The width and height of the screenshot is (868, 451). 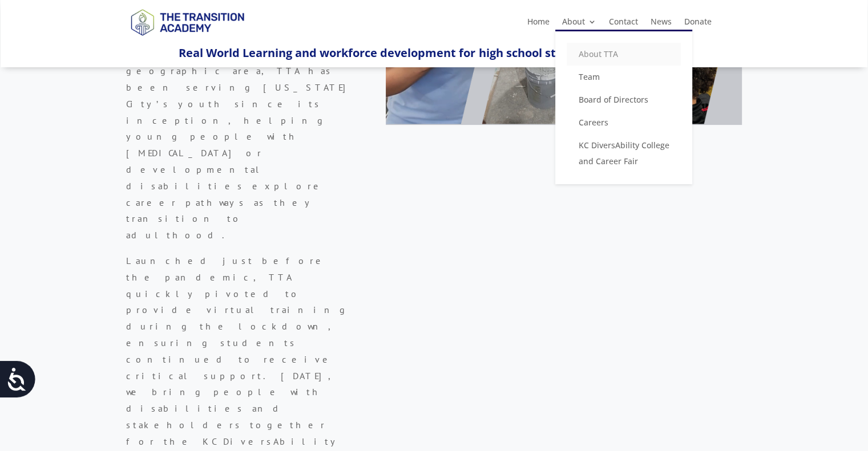 What do you see at coordinates (624, 54) in the screenshot?
I see `a: About TTA` at bounding box center [624, 54].